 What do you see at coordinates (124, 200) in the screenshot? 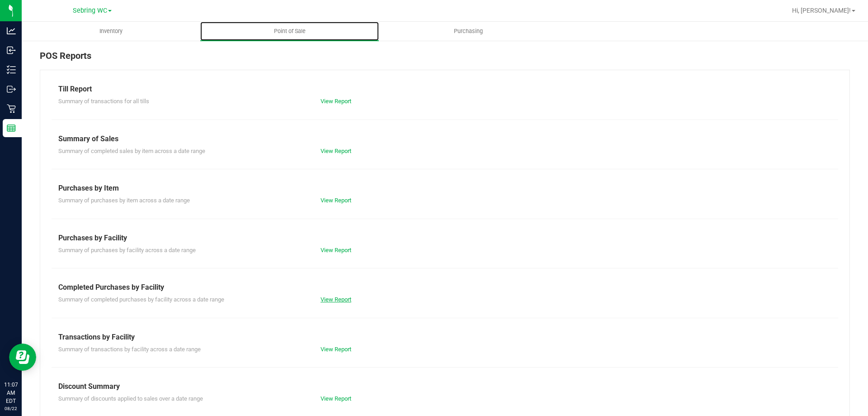
I see `span: Summary of purchases by item across a date range` at bounding box center [124, 200].